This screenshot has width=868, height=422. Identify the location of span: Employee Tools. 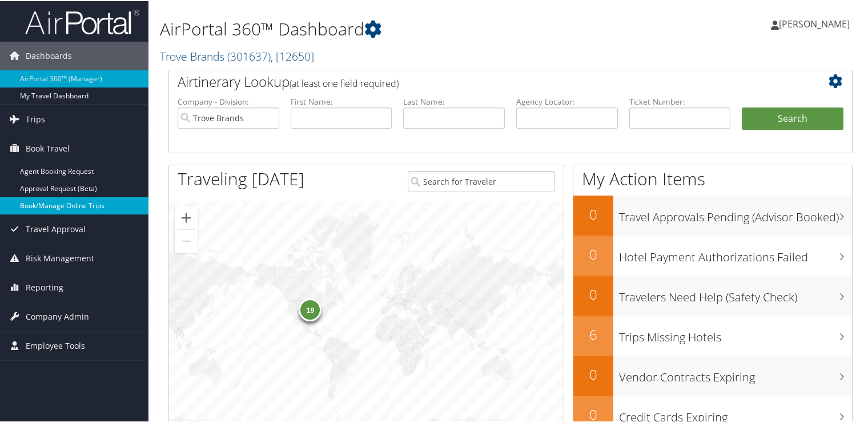
(55, 345).